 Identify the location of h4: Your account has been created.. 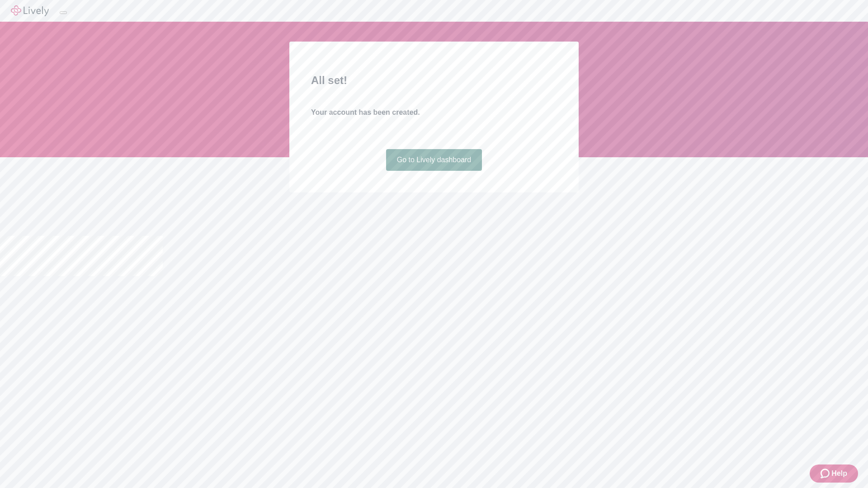
(434, 112).